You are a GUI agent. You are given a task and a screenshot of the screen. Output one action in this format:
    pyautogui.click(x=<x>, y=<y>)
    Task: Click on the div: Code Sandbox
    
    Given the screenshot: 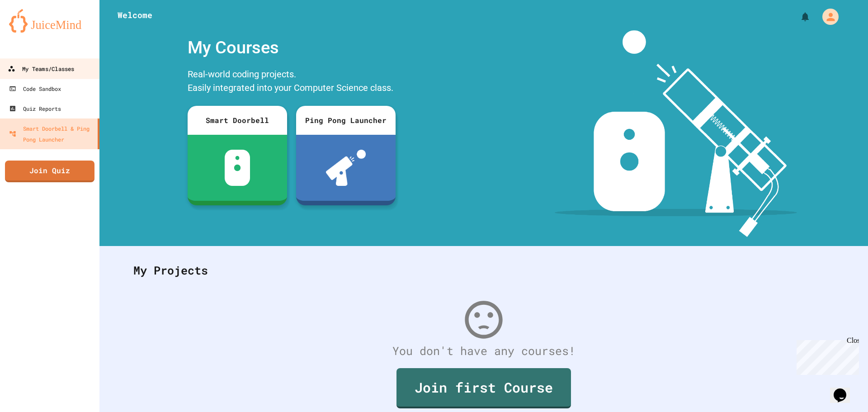 What is the action you would take?
    pyautogui.click(x=35, y=88)
    